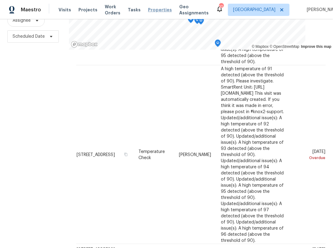 The width and height of the screenshot is (333, 248). I want to click on span: A high temperature of 91 detected (above the threshold of 90). Please investigate. SmartRent Unit..., so click(253, 154).